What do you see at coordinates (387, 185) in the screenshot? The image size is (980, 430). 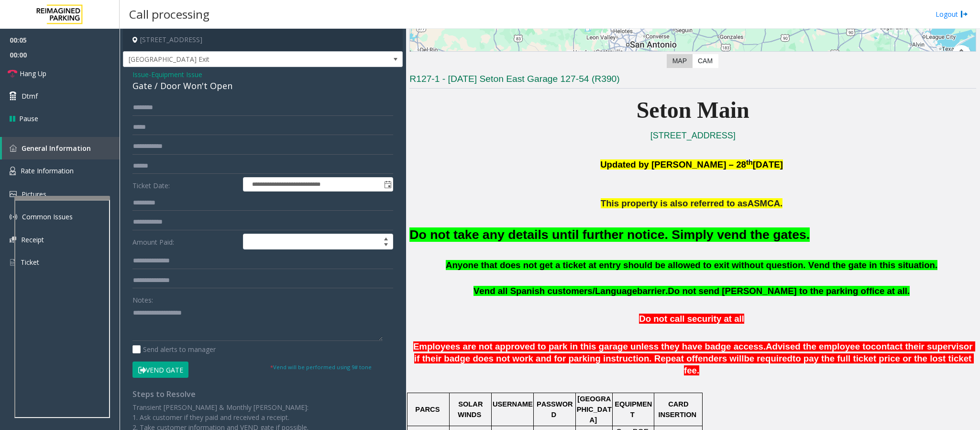 I see `span: Toggle popup` at bounding box center [387, 185].